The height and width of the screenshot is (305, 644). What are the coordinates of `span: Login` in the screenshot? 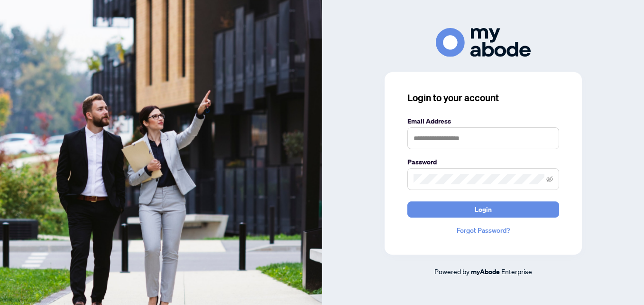 It's located at (483, 209).